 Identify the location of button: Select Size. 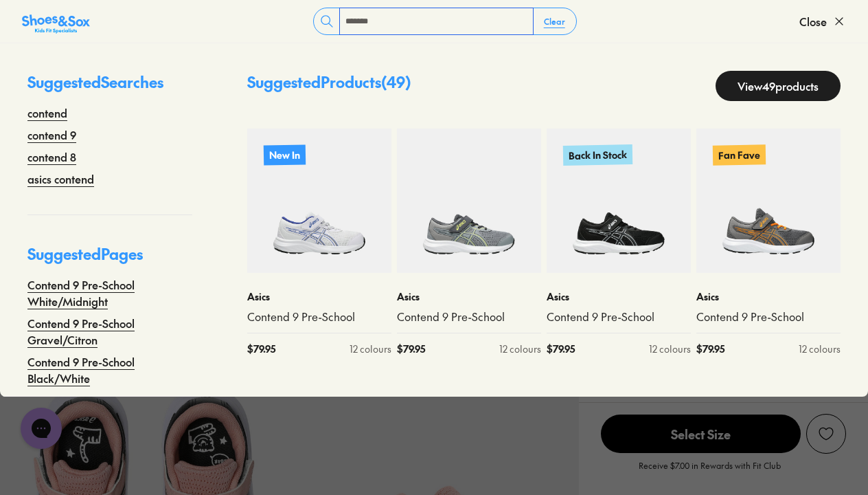
(700, 434).